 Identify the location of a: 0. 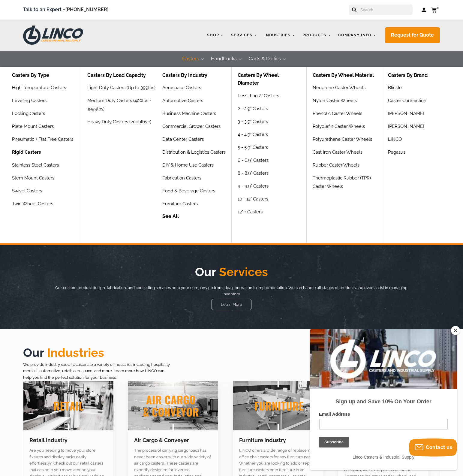
(435, 10).